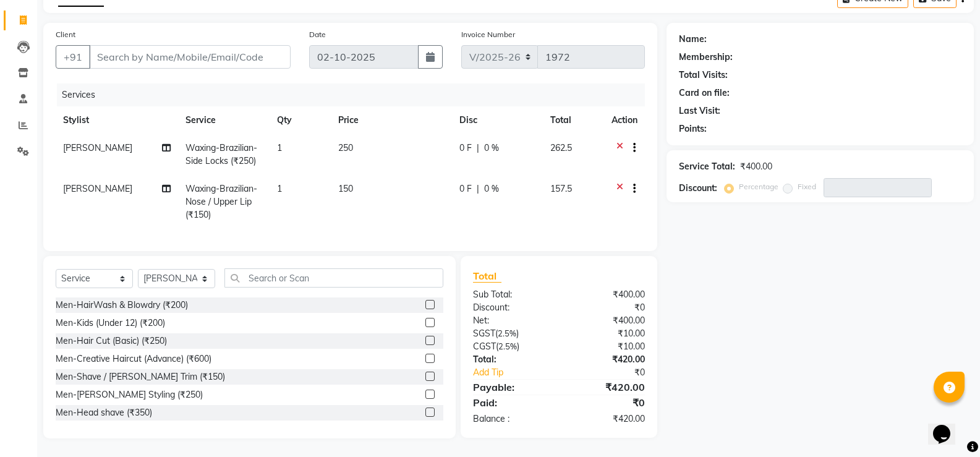 This screenshot has width=980, height=457. What do you see at coordinates (511, 403) in the screenshot?
I see `div: Paid:` at bounding box center [511, 403].